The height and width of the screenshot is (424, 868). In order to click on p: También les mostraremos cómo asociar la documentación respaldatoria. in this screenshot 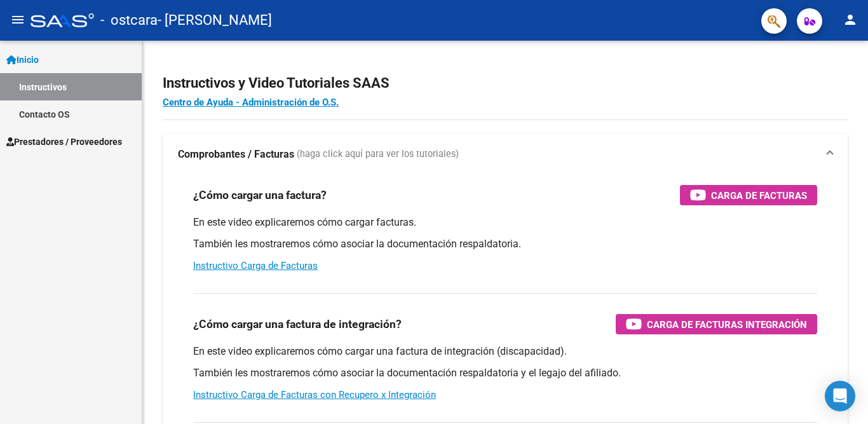, I will do `click(505, 244)`.